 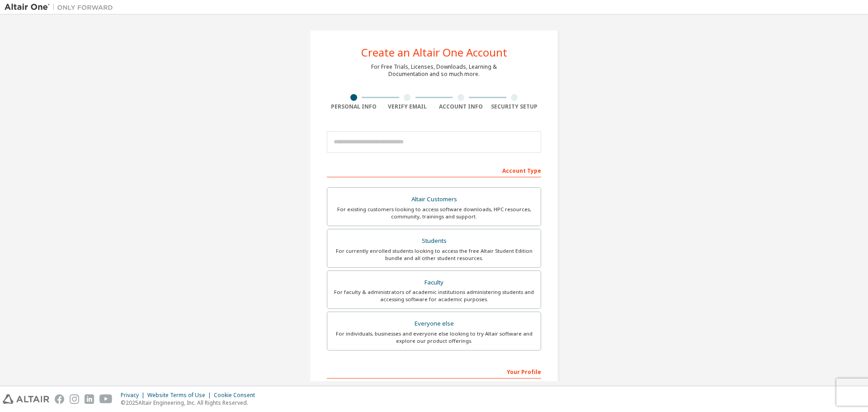 What do you see at coordinates (61, 7) in the screenshot?
I see `img: Altair One` at bounding box center [61, 7].